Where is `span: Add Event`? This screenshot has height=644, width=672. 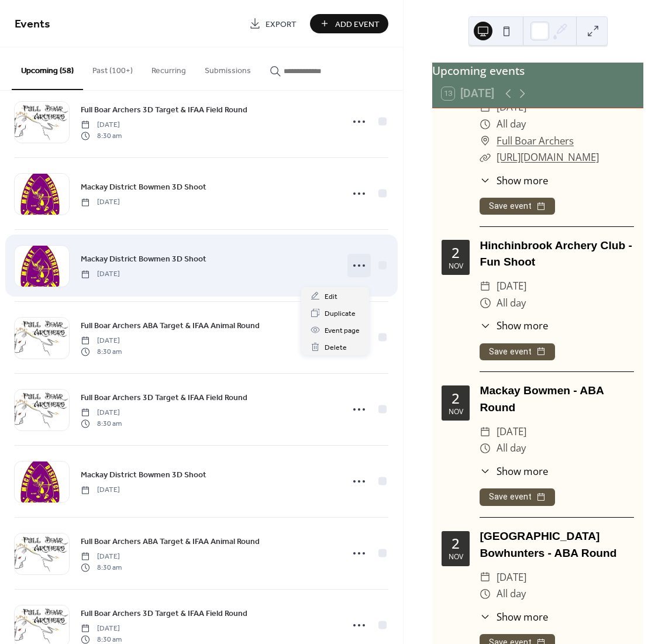
span: Add Event is located at coordinates (357, 24).